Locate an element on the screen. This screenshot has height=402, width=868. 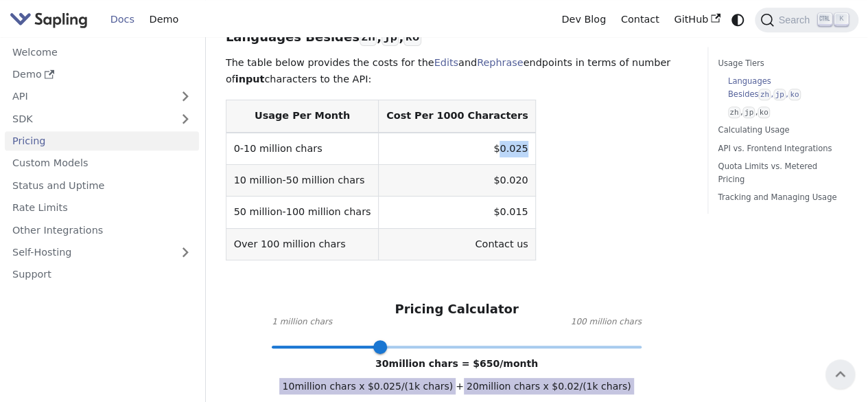
a: Other Integrations is located at coordinates (101, 229).